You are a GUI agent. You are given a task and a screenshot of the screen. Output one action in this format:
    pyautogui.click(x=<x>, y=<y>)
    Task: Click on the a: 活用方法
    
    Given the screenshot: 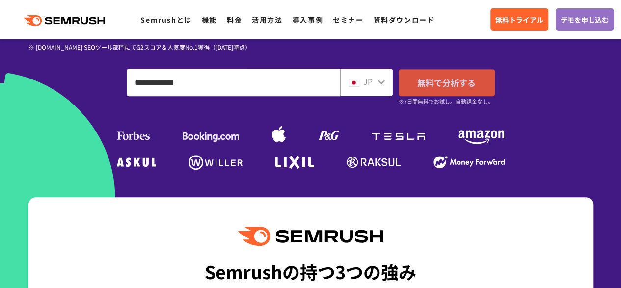 What is the action you would take?
    pyautogui.click(x=267, y=20)
    